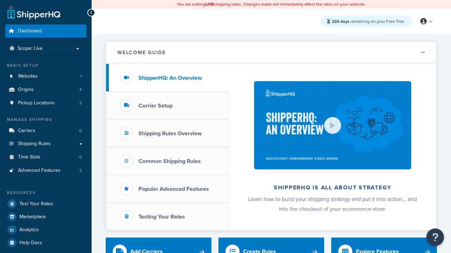 The image size is (451, 253). I want to click on li: Advanced Features, so click(46, 171).